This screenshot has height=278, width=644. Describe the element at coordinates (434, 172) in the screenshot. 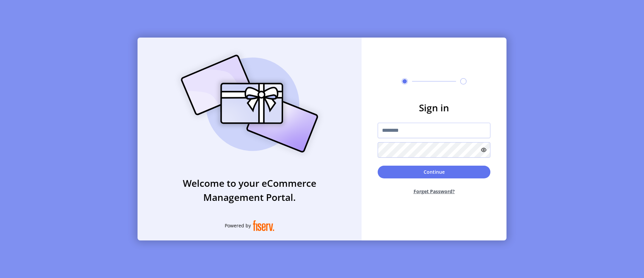

I see `button: Continue` at that location.